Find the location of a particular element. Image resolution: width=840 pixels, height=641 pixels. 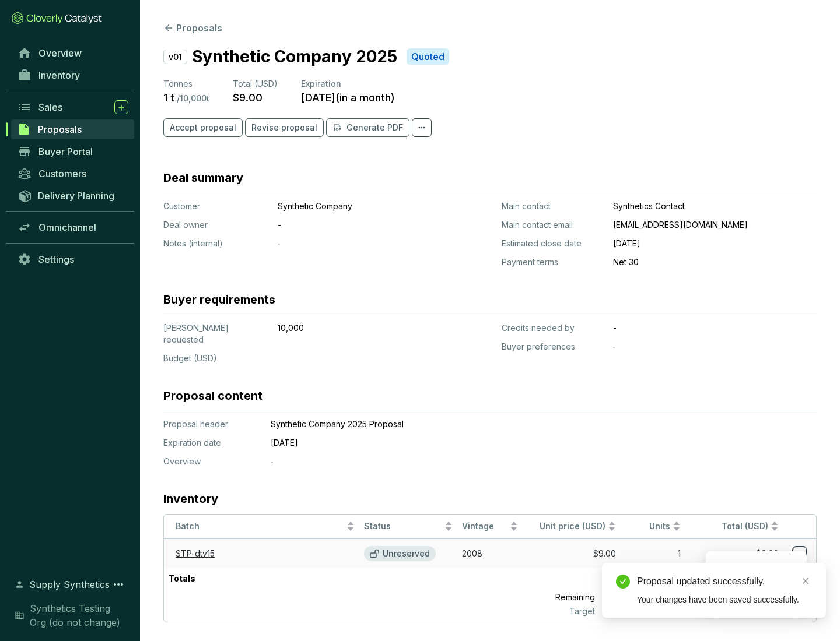

p: Unreserved is located at coordinates (406, 554).